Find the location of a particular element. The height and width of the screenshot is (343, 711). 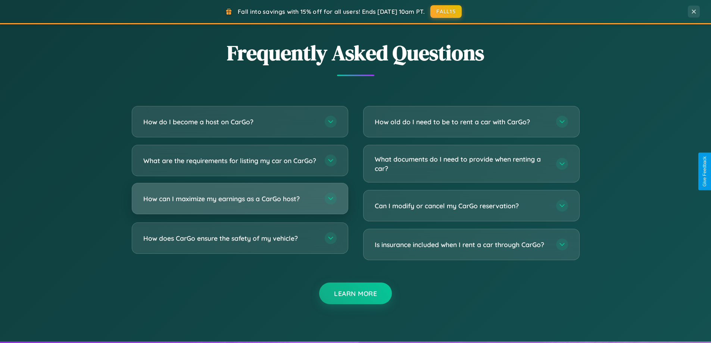

h3: What documents do I need to provide when renting a car? is located at coordinates (461, 163).